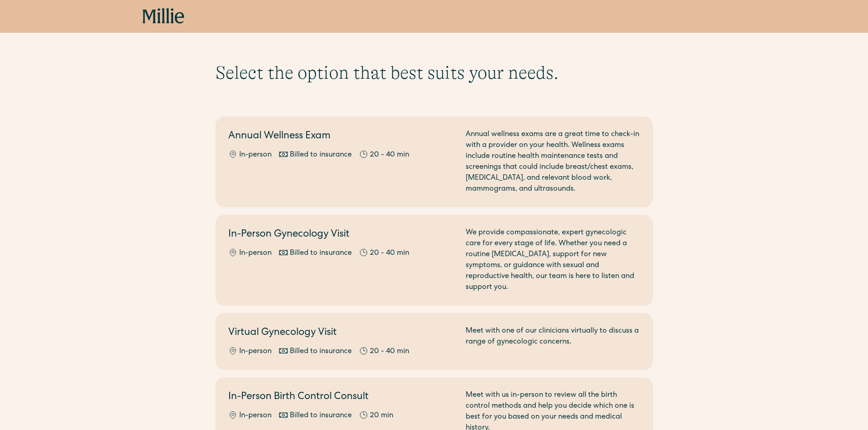 This screenshot has width=868, height=430. I want to click on h1: Select the option that best suits your needs., so click(434, 73).